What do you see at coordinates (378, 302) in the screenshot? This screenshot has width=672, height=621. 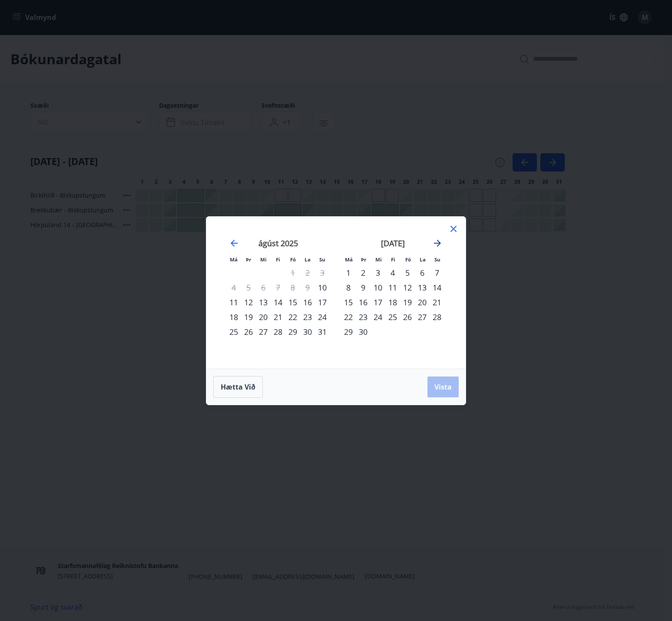 I see `td: Choose miðvikudagur, 17. september 2025 as your check-in date. It’s available.` at bounding box center [378, 302].